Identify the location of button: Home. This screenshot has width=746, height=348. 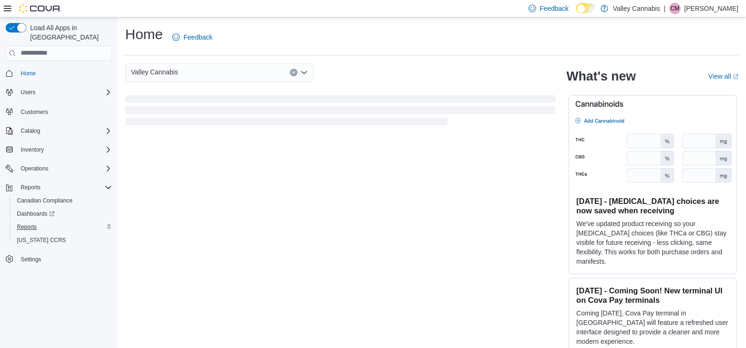
(59, 73).